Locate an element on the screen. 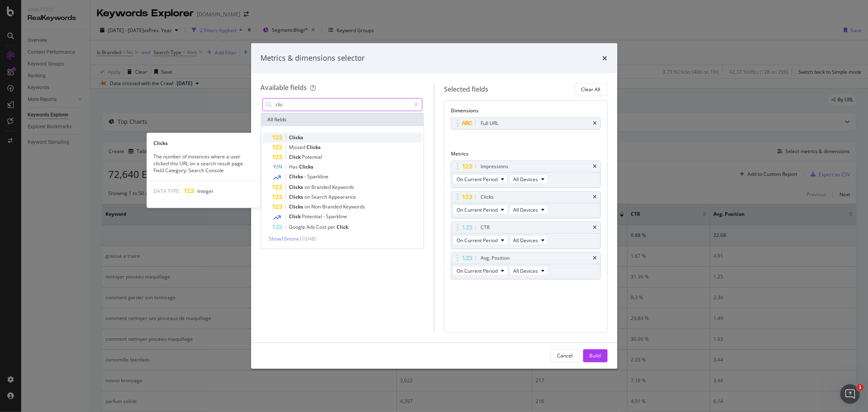 The width and height of the screenshot is (868, 412). div: Selected fields is located at coordinates (466, 89).